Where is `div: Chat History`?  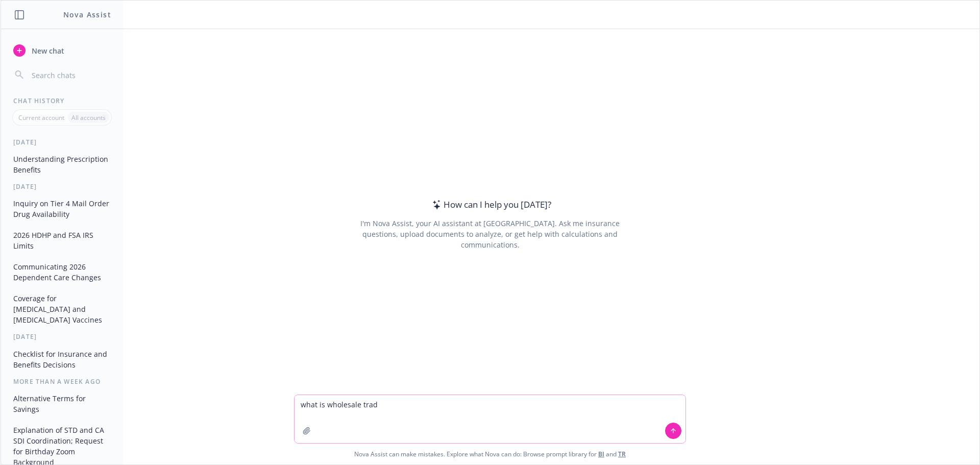
div: Chat History is located at coordinates (62, 101).